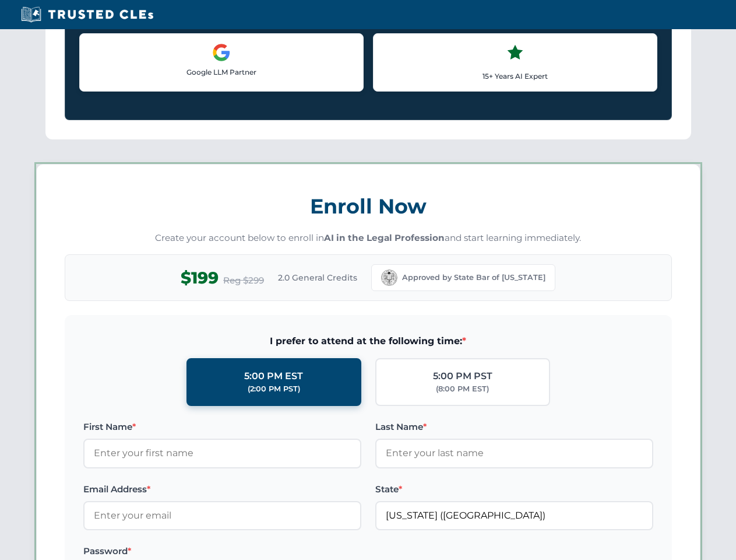 This screenshot has width=736, height=560. What do you see at coordinates (222, 551) in the screenshot?
I see `label: Password` at bounding box center [222, 551].